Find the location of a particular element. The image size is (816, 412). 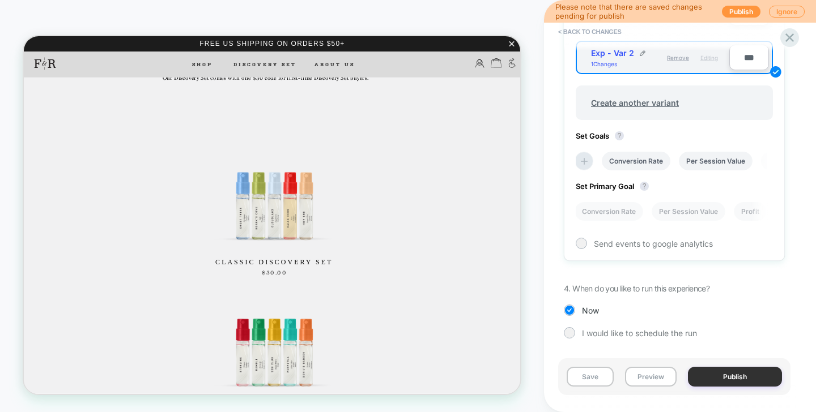

a: Login is located at coordinates (607, 39).